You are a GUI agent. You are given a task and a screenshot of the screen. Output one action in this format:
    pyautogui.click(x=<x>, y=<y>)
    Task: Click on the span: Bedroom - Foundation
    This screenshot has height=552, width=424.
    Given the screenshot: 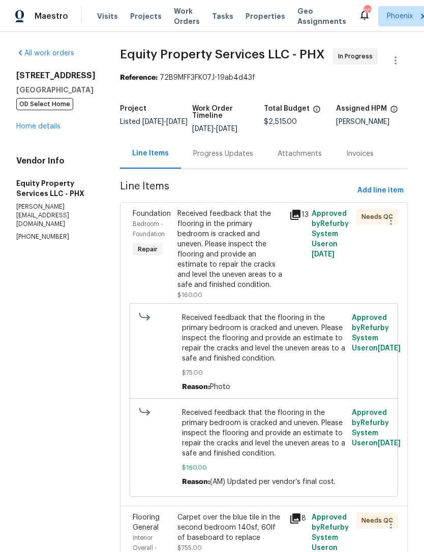 What is the action you would take?
    pyautogui.click(x=148, y=229)
    